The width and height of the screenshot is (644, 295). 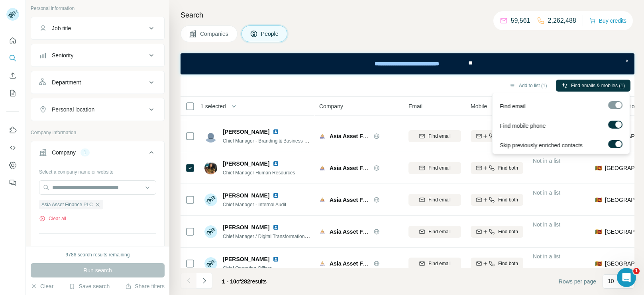 What do you see at coordinates (89, 287) in the screenshot?
I see `button: Save search` at bounding box center [89, 287].